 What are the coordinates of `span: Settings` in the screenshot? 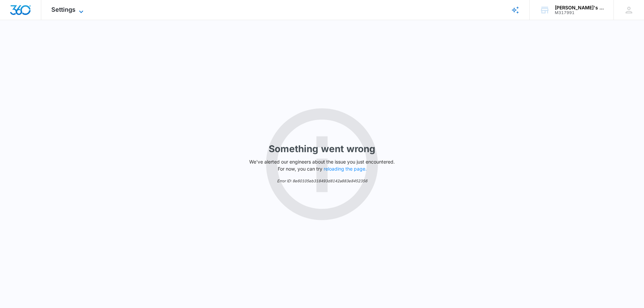 It's located at (64, 10).